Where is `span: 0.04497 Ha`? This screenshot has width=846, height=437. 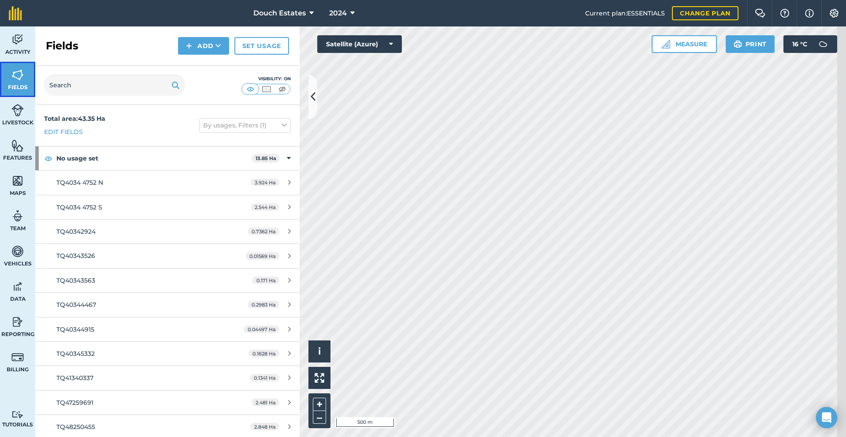
span: 0.04497 Ha is located at coordinates (261, 329).